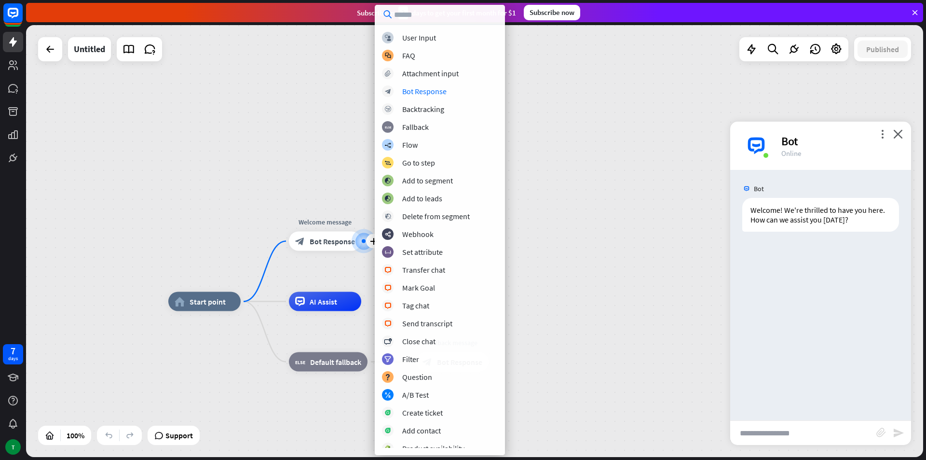  Describe the element at coordinates (840, 141) in the screenshot. I see `div: Bot` at that location.